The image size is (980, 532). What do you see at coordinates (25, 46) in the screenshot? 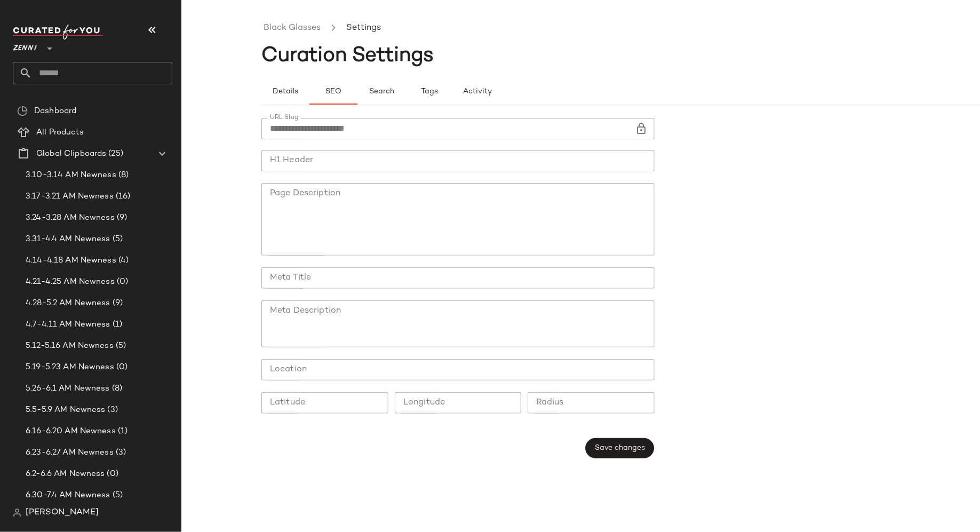
I see `span: Zenni` at bounding box center [25, 46].